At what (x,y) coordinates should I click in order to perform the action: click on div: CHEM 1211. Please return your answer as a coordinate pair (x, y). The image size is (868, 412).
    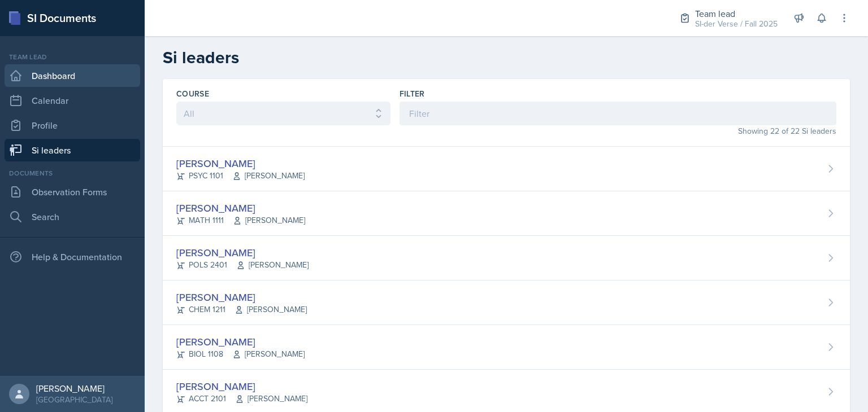
    Looking at the image, I should click on (242, 310).